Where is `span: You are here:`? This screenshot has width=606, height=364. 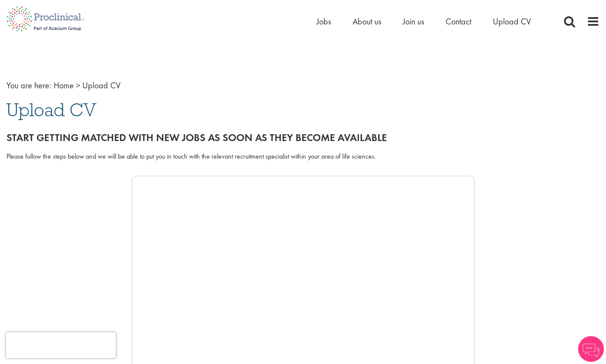
span: You are here: is located at coordinates (29, 85).